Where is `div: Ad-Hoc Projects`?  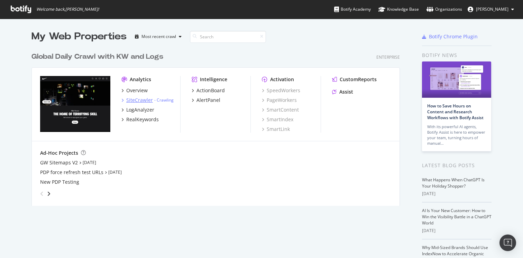
div: Ad-Hoc Projects is located at coordinates (59, 153).